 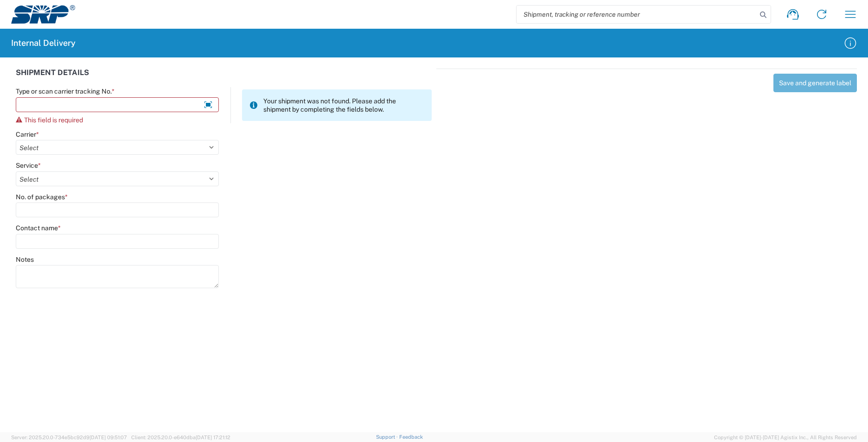 I want to click on a: Feedback, so click(x=410, y=437).